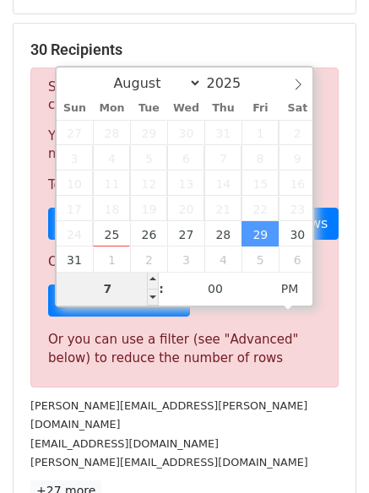 This screenshot has width=369, height=493. What do you see at coordinates (223, 158) in the screenshot?
I see `span: August 7, 2025` at bounding box center [223, 158].